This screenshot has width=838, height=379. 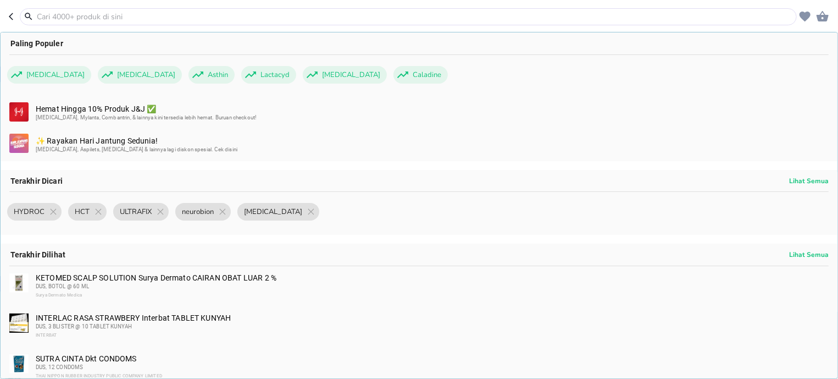 What do you see at coordinates (59, 366) in the screenshot?
I see `span: DUS, 12 CONDOMS` at bounding box center [59, 366].